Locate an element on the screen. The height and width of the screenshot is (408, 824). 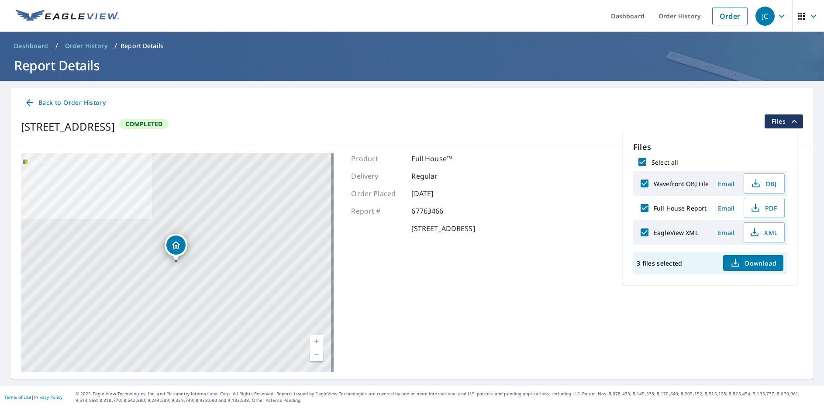
a: Order is located at coordinates (729, 16).